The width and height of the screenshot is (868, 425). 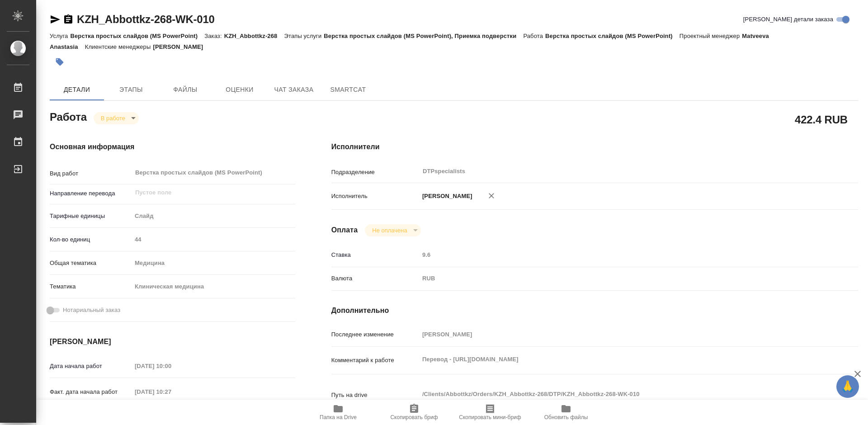 What do you see at coordinates (254, 36) in the screenshot?
I see `p: KZH_Abbottkz-268` at bounding box center [254, 36].